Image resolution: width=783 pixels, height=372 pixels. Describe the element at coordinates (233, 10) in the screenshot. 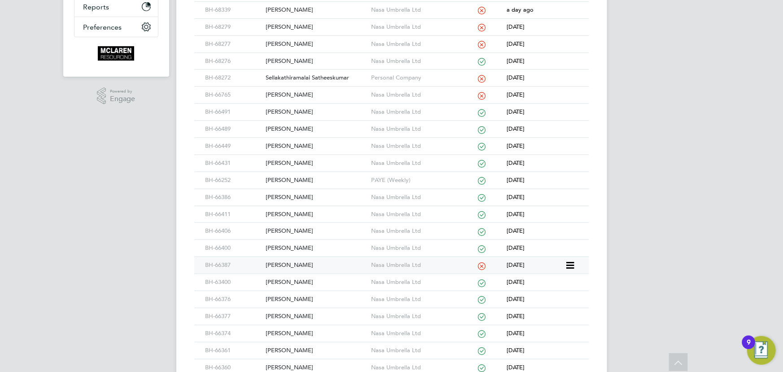

I see `div: BH-68339` at that location.